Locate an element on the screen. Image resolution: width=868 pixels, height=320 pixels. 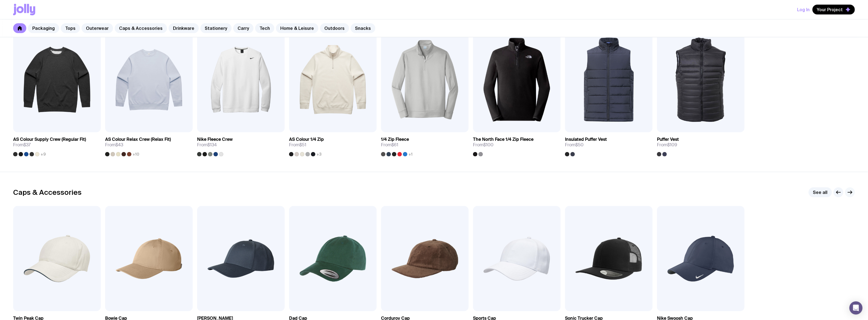
button: Log In is located at coordinates (804, 10).